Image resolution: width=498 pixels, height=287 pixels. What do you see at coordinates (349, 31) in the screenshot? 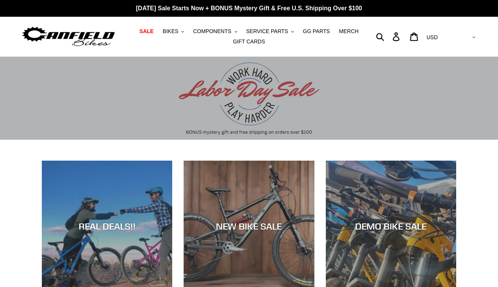
I see `a: MERCH` at bounding box center [349, 31].